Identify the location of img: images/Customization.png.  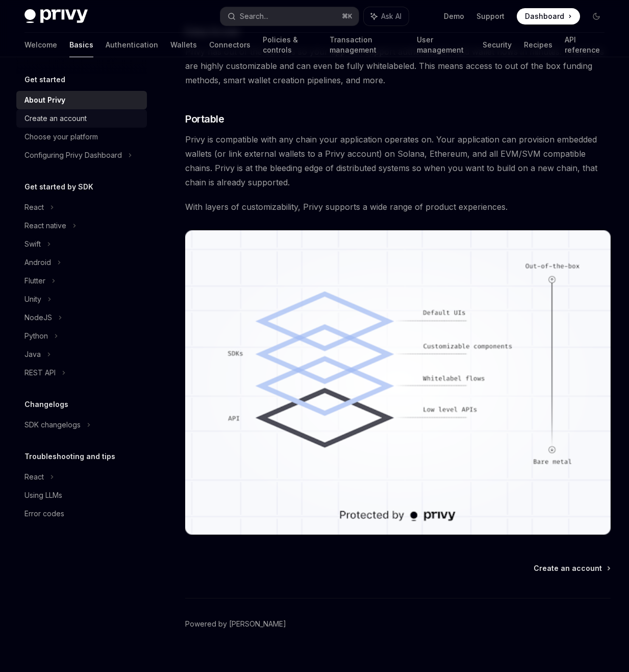
(398, 383).